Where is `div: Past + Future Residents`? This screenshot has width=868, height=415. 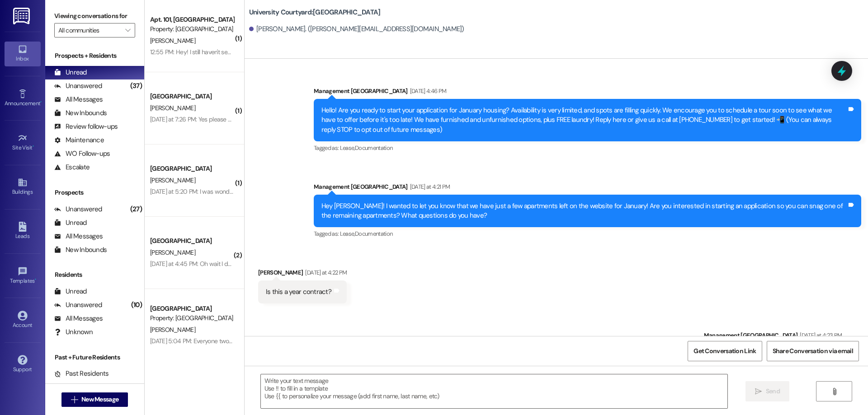 div: Past + Future Residents is located at coordinates (95, 357).